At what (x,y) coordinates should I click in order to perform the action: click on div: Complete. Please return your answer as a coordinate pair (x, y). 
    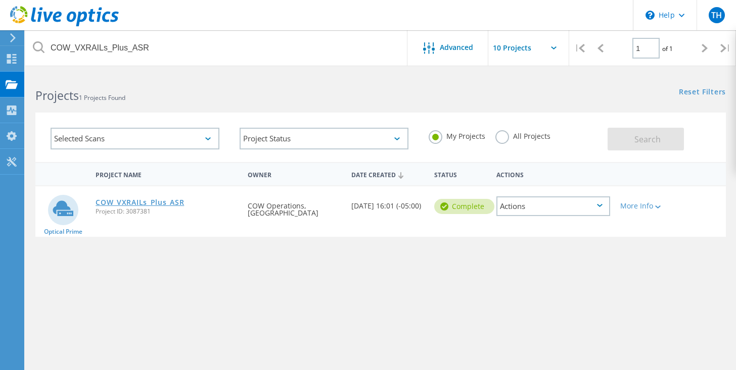
    Looking at the image, I should click on (464, 207).